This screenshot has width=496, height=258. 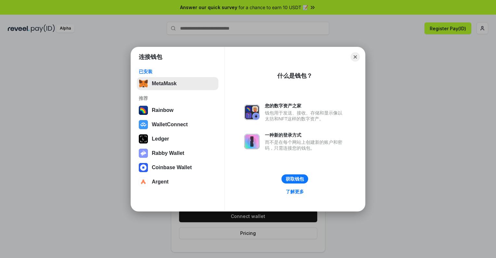 What do you see at coordinates (295, 179) in the screenshot?
I see `div: 获取钱包` at bounding box center [295, 179].